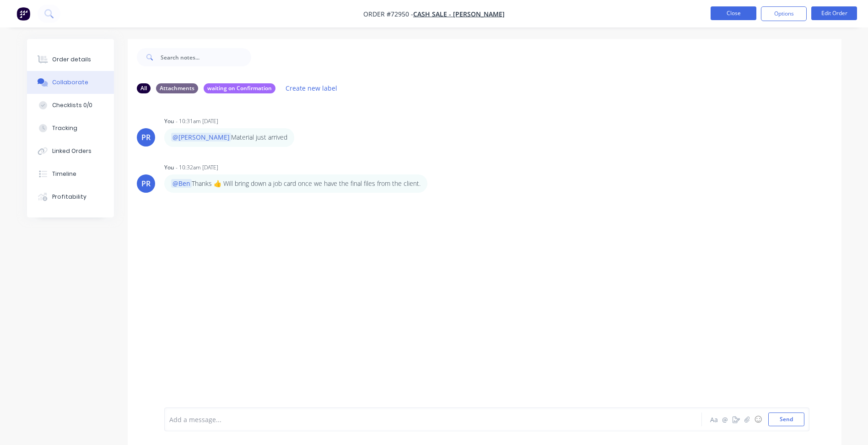  Describe the element at coordinates (784, 14) in the screenshot. I see `button: Options` at that location.